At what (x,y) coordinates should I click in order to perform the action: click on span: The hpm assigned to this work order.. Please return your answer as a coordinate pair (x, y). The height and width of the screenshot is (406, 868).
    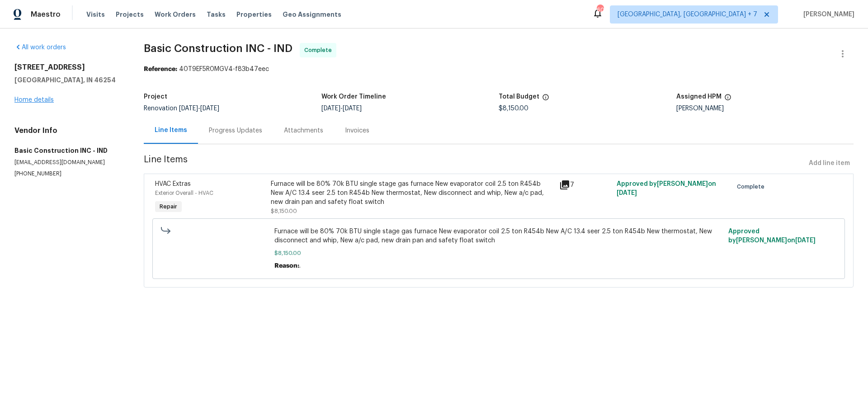
    Looking at the image, I should click on (728, 99).